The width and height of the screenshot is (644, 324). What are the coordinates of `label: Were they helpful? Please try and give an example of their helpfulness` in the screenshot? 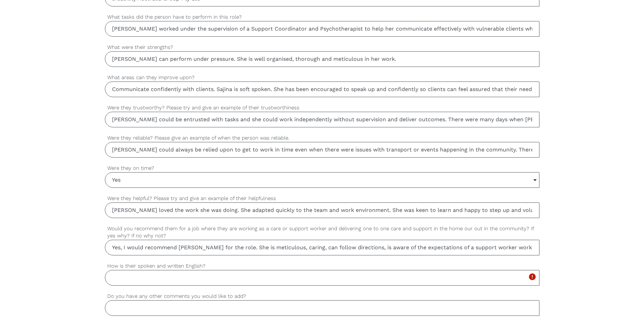 It's located at (322, 198).